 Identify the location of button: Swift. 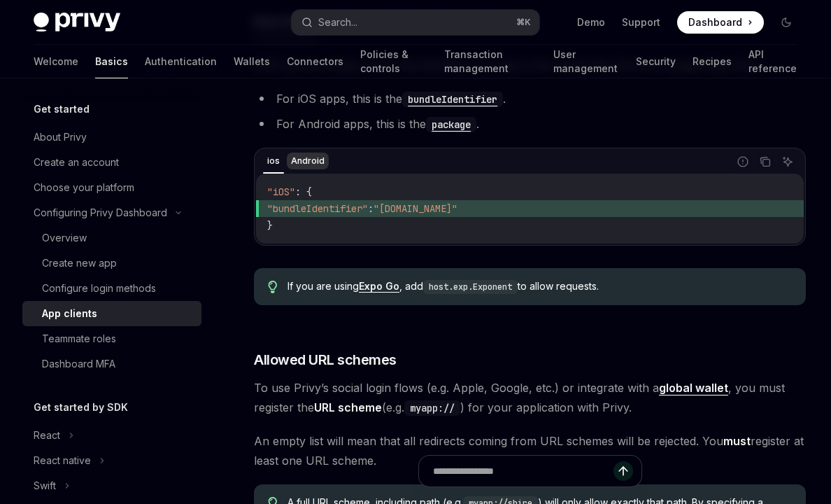
(112, 486).